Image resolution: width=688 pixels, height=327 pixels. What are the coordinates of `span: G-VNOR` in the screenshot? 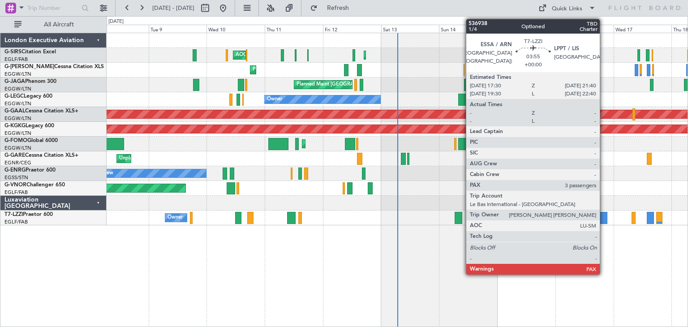 It's located at (15, 185).